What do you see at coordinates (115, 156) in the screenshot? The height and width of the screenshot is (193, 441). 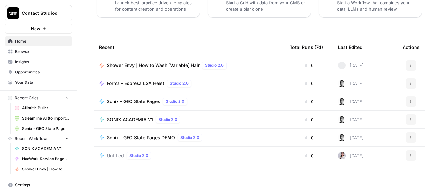 I see `span: Untitled` at bounding box center [115, 156].